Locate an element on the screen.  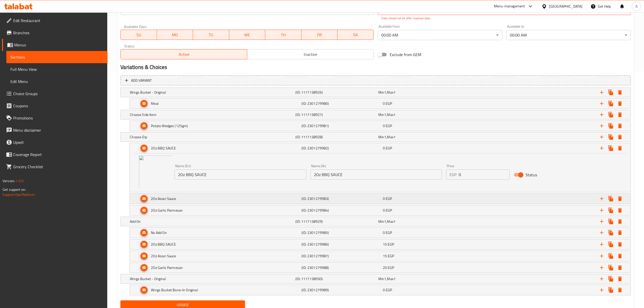
span: Full Menu View is located at coordinates (57, 69).